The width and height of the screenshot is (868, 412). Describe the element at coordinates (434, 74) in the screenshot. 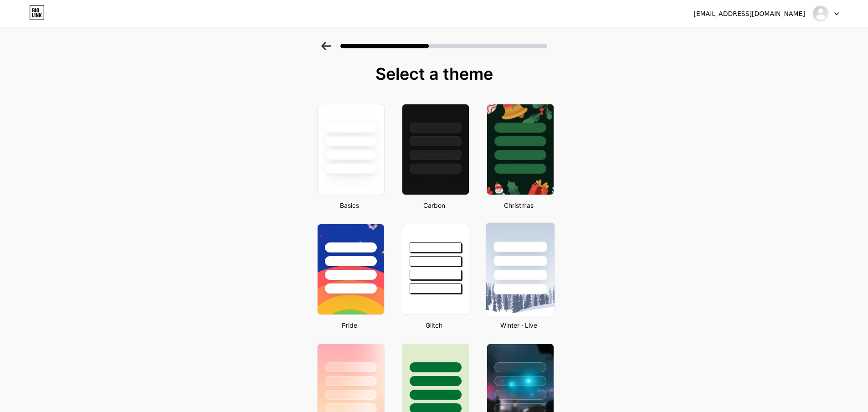

I see `div: Select a theme` at that location.